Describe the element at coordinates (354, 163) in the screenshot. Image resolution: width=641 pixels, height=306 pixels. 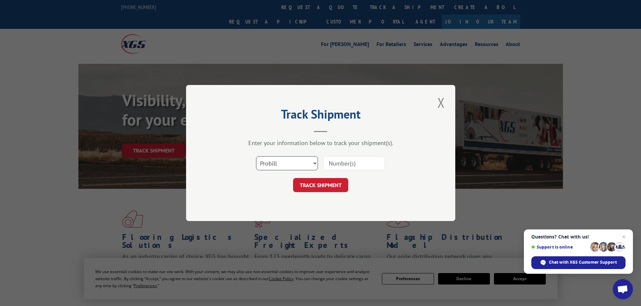
I see `input: Number(s)` at that location.